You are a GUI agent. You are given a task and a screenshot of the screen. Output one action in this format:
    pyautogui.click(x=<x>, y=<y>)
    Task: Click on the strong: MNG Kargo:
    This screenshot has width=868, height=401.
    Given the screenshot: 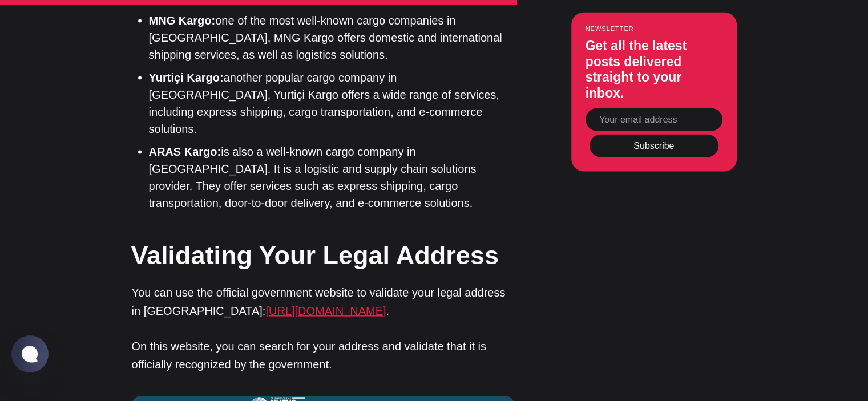 What is the action you would take?
    pyautogui.click(x=182, y=21)
    